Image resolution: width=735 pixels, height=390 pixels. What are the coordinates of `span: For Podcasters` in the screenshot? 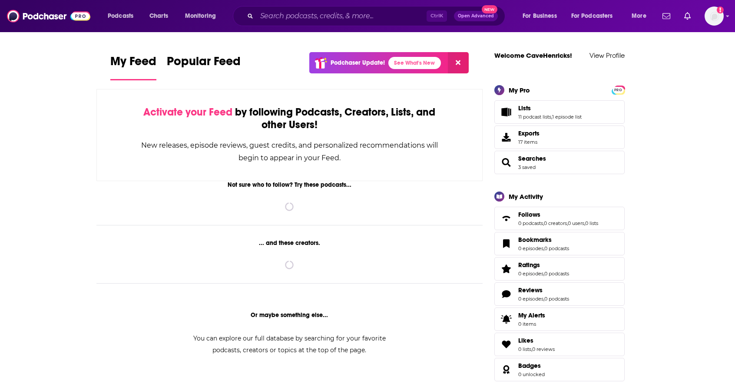 It's located at (592, 16).